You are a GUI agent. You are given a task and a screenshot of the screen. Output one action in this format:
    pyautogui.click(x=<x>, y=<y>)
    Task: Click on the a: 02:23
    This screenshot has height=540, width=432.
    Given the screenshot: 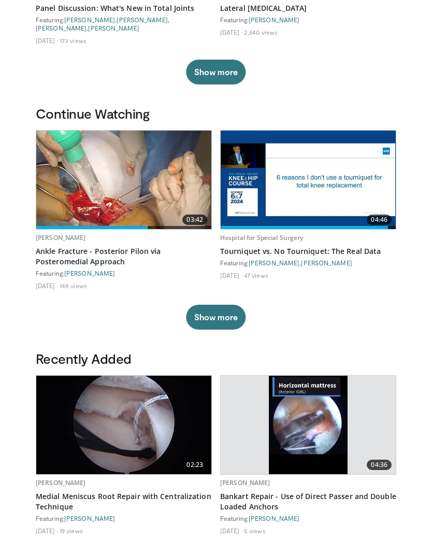 What is the action you would take?
    pyautogui.click(x=124, y=425)
    